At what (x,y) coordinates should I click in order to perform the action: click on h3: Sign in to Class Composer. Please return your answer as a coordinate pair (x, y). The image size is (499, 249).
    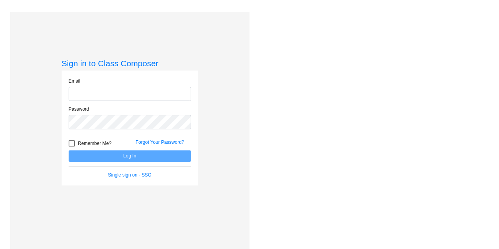
    Looking at the image, I should click on (130, 63).